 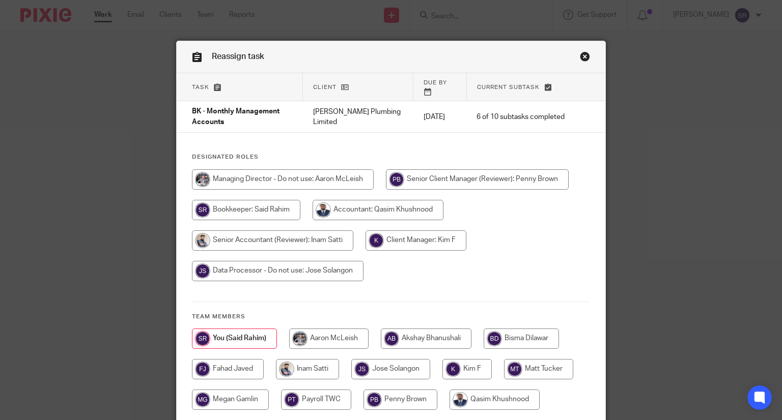 What do you see at coordinates (585, 58) in the screenshot?
I see `a: Close this dialog window` at bounding box center [585, 58].